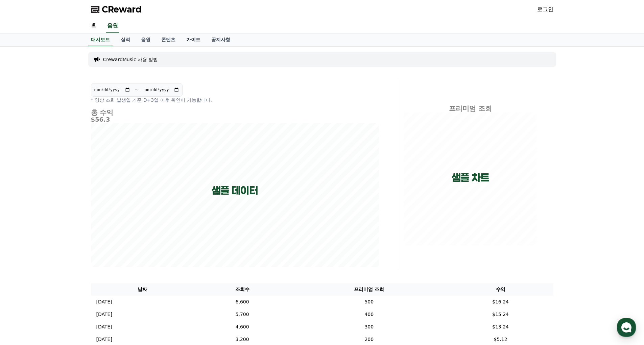 This screenshot has width=644, height=345. I want to click on a: 가이드, so click(193, 40).